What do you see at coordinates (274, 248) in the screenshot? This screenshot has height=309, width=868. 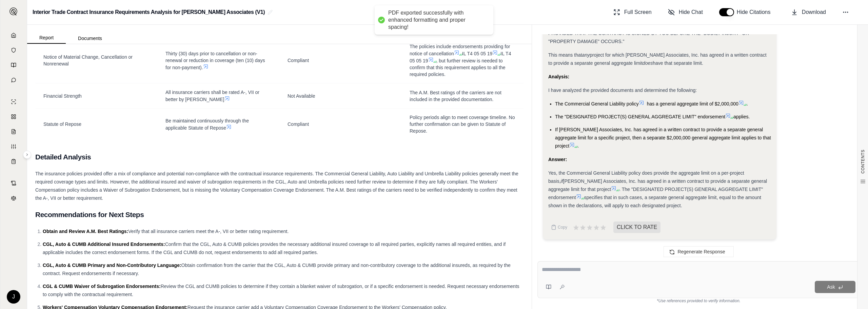 I see `span: Confirm that the CGL, Auto & CUMB policies provides the necessary additional insured coverage to ...` at bounding box center [274, 248].